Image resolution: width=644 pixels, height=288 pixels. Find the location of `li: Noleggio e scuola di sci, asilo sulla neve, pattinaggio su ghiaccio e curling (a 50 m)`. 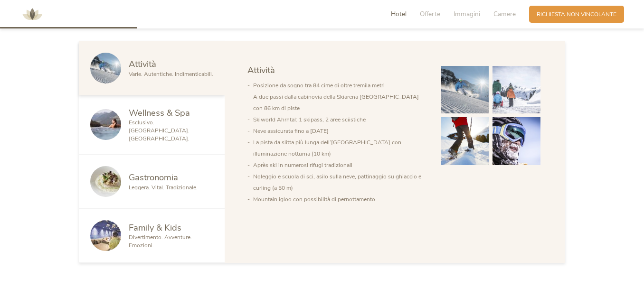

li: Noleggio e scuola di sci, asilo sulla neve, pattinaggio su ghiaccio e curling (a 50 m) is located at coordinates (340, 182).